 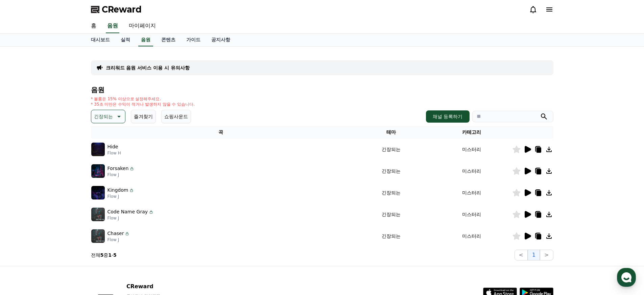 I want to click on p: * 볼륨은 15% 이상으로 설정해주세요., so click(x=144, y=98).